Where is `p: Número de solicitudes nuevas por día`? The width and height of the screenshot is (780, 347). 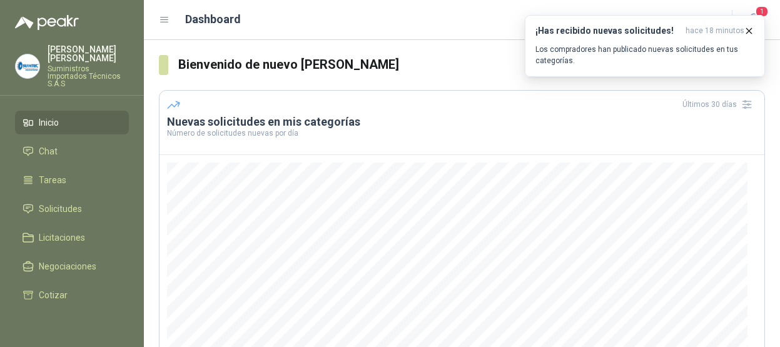
p: Número de solicitudes nuevas por día is located at coordinates (462, 133).